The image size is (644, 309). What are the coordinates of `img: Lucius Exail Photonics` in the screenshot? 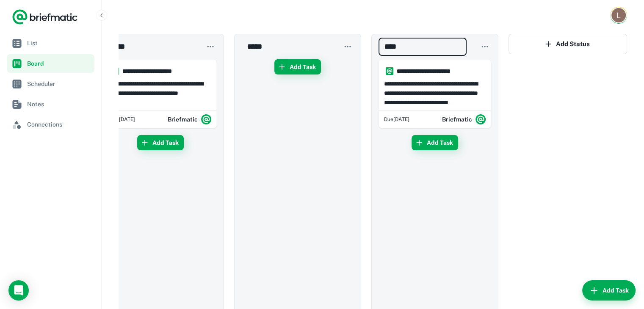 It's located at (619, 16).